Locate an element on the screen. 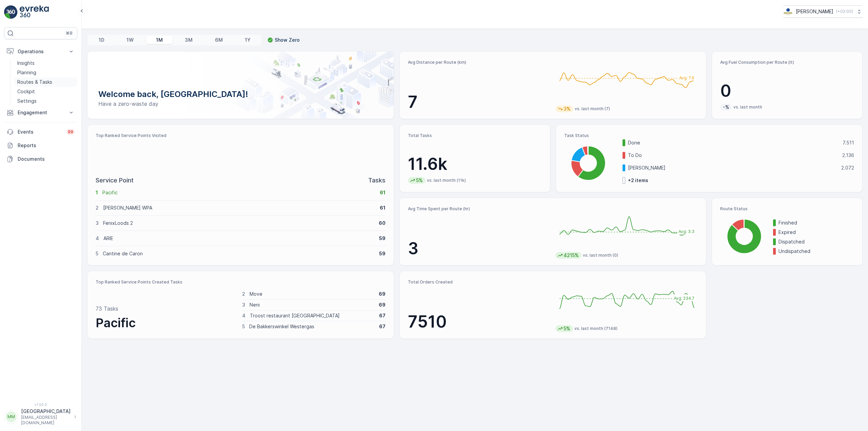 This screenshot has height=431, width=868. p: Reports is located at coordinates (46, 146).